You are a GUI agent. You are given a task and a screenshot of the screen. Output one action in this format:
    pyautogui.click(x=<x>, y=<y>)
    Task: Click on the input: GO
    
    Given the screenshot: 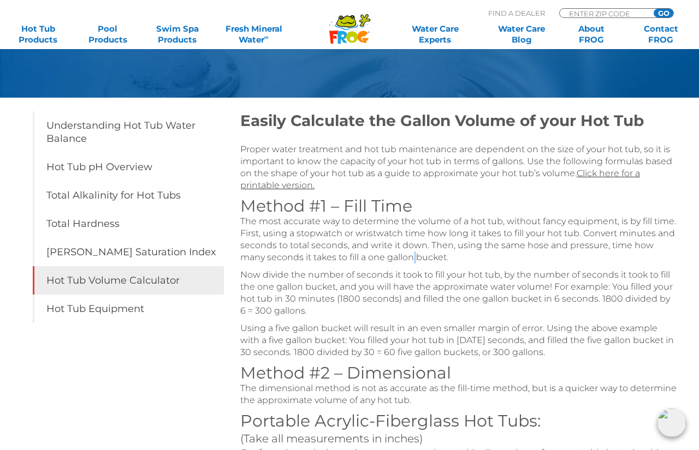 What is the action you would take?
    pyautogui.click(x=663, y=13)
    